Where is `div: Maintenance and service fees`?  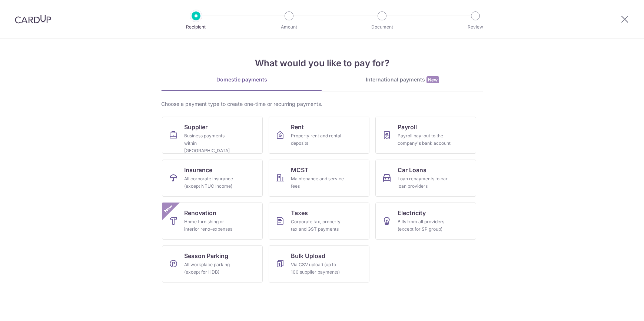
div: Maintenance and service fees is located at coordinates (317, 182).